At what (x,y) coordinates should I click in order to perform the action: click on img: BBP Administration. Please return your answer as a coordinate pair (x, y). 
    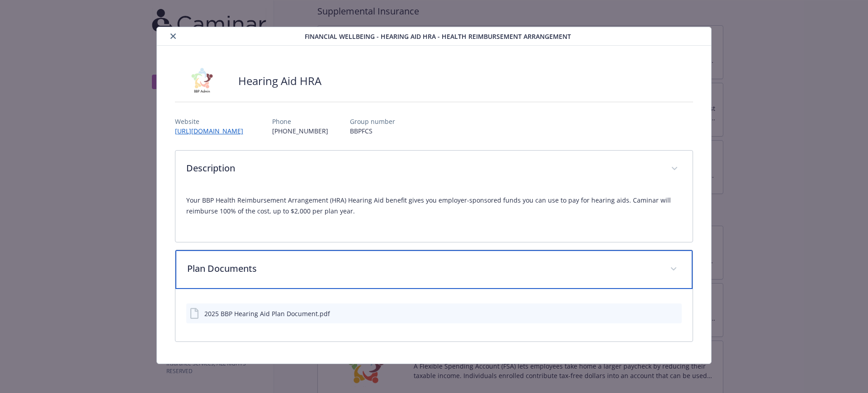
    Looking at the image, I should click on (202, 81).